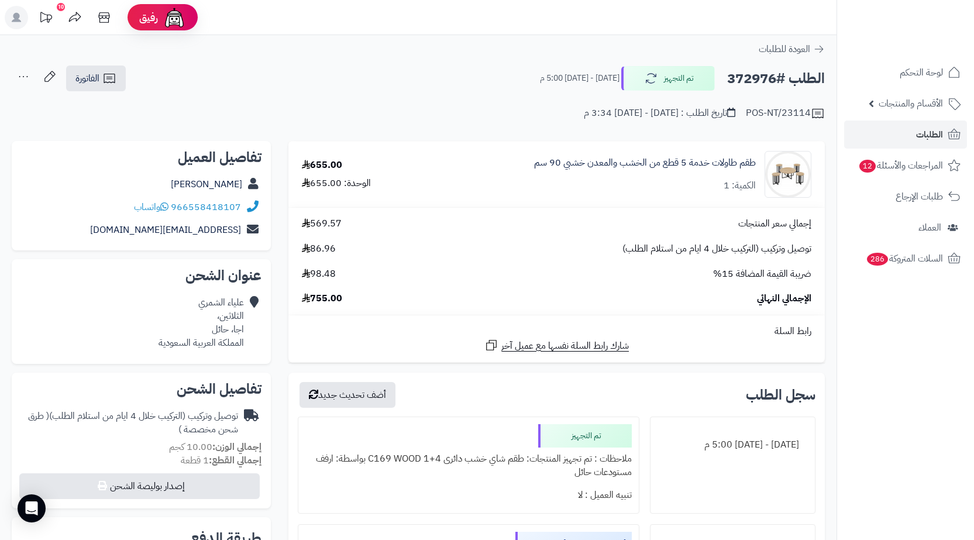  Describe the element at coordinates (785, 49) in the screenshot. I see `span: العودة للطلبات` at that location.